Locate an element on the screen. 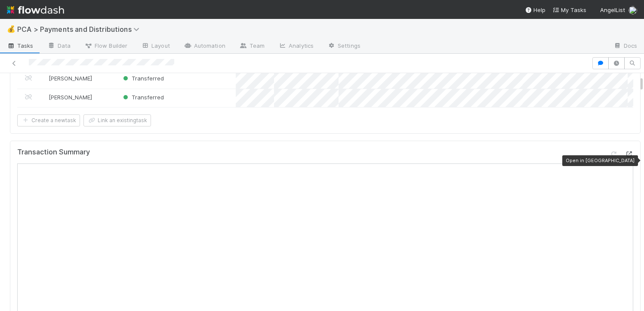  a: My Tasks is located at coordinates (569, 10).